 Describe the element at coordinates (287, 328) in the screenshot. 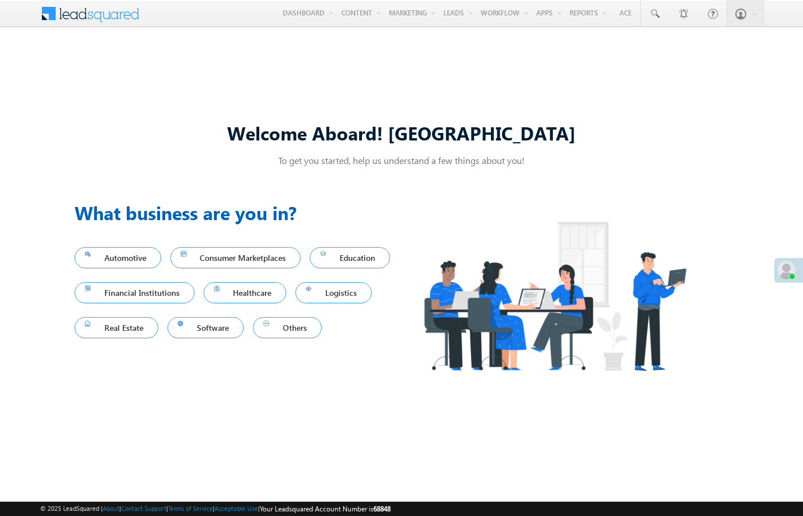

I see `span: Others` at that location.